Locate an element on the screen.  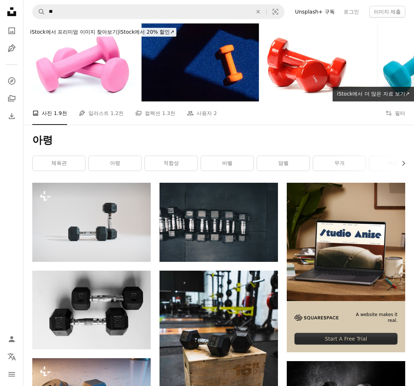
h1: 아령 is located at coordinates (218, 140).